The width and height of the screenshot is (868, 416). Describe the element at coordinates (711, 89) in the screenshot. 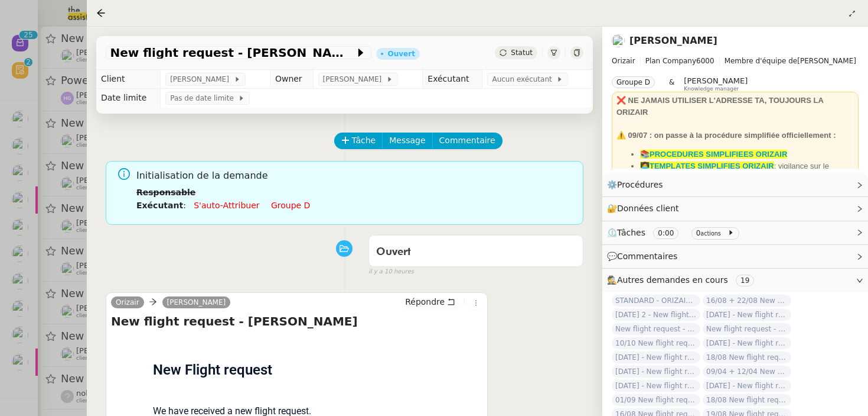

I see `span: Knowledge manager` at that location.